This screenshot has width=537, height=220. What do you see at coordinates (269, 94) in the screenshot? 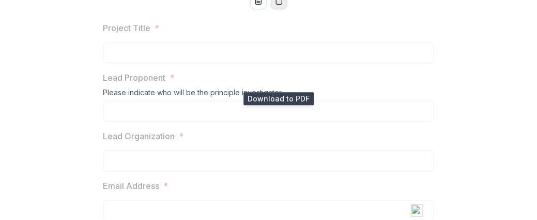
I see `div: Please indicate who will be the principle investigator.` at bounding box center [269, 94].